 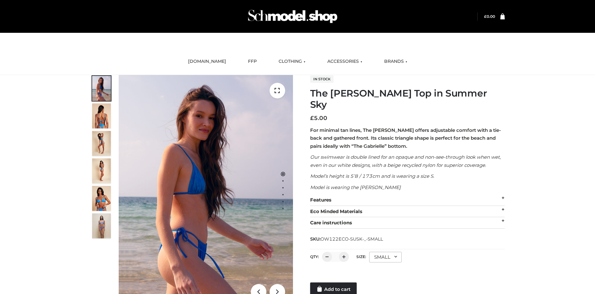 What do you see at coordinates (292, 62) in the screenshot?
I see `a: CLOTHING` at bounding box center [292, 62].